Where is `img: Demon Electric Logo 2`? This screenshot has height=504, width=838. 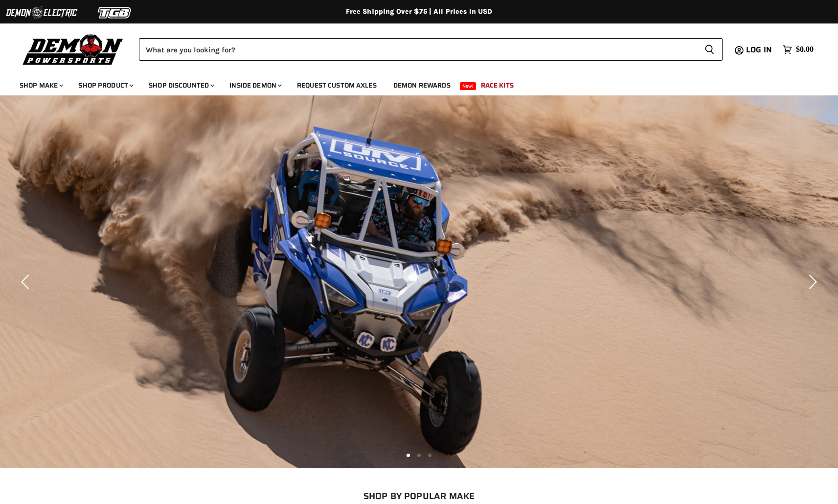 img: Demon Electric Logo 2 is located at coordinates (41, 13).